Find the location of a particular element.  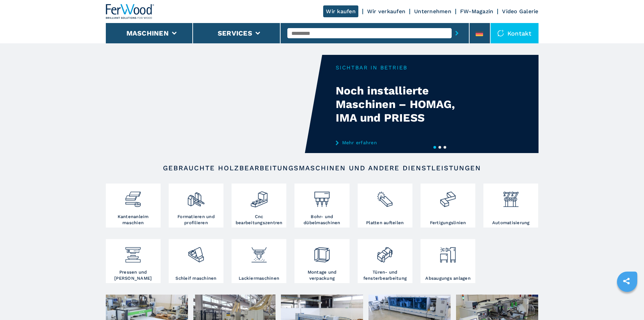

img: lavorazione_porte_finestre_2.png is located at coordinates (385, 252).